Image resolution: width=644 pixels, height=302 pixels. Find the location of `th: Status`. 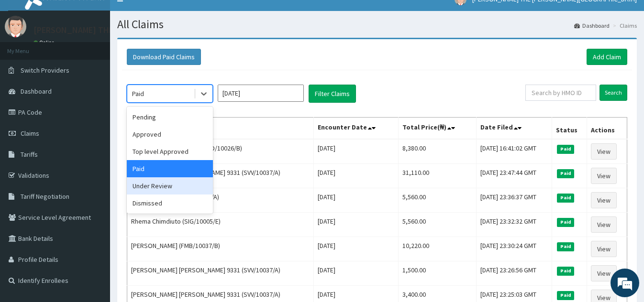

th: Status is located at coordinates (569, 128).